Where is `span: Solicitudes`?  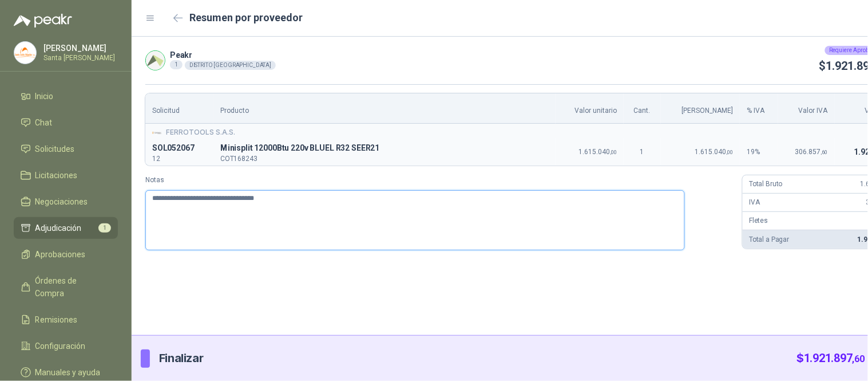
span: Solicitudes is located at coordinates (55, 149).